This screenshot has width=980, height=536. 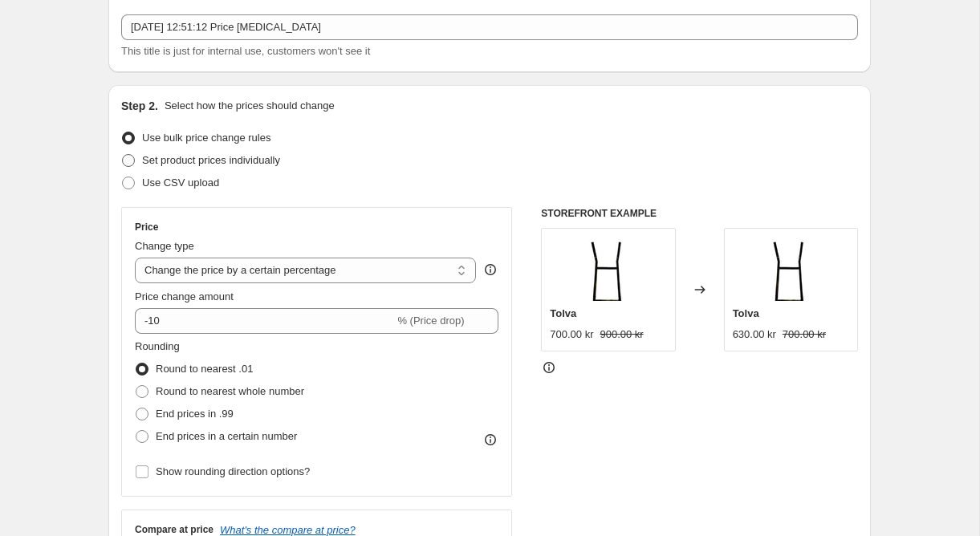 What do you see at coordinates (754, 334) in the screenshot?
I see `div: 630.00 kr` at bounding box center [754, 334].